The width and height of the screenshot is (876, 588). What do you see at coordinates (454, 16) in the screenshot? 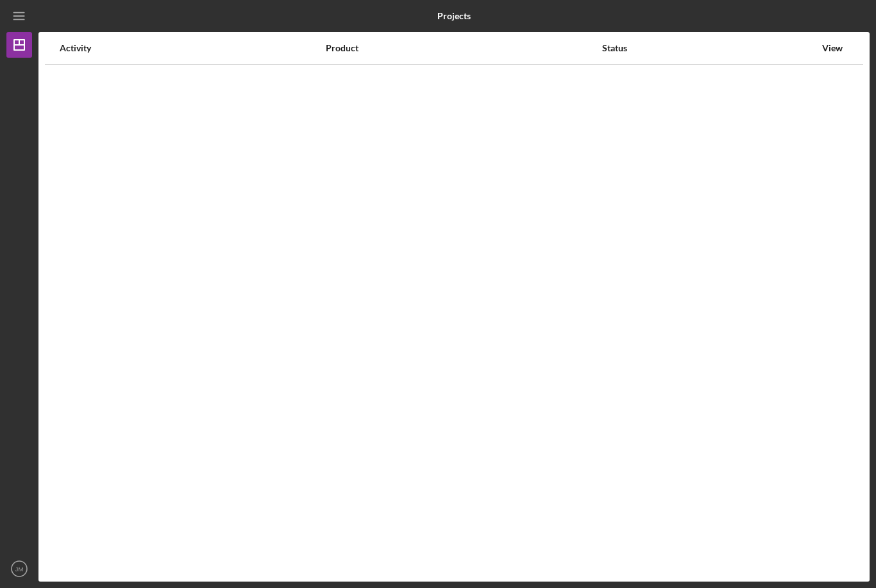
I see `b: Projects` at bounding box center [454, 16].